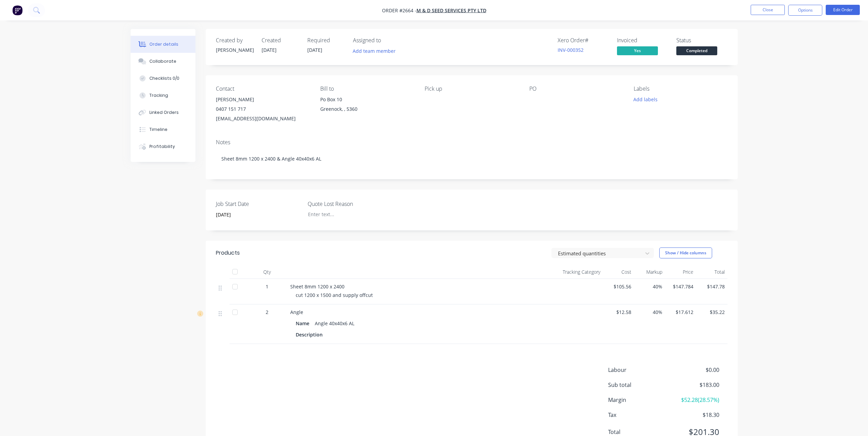 Image resolution: width=868 pixels, height=436 pixels. Describe the element at coordinates (681, 89) in the screenshot. I see `div: Labels` at that location.